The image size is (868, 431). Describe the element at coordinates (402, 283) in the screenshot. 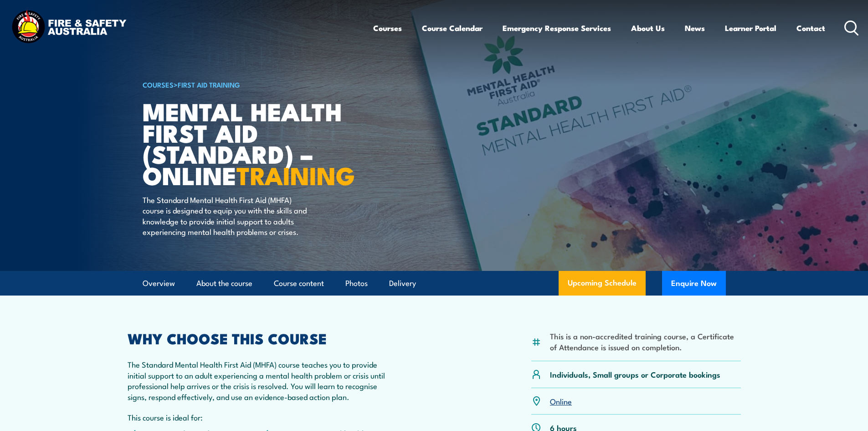

I see `a: Delivery` at that location.